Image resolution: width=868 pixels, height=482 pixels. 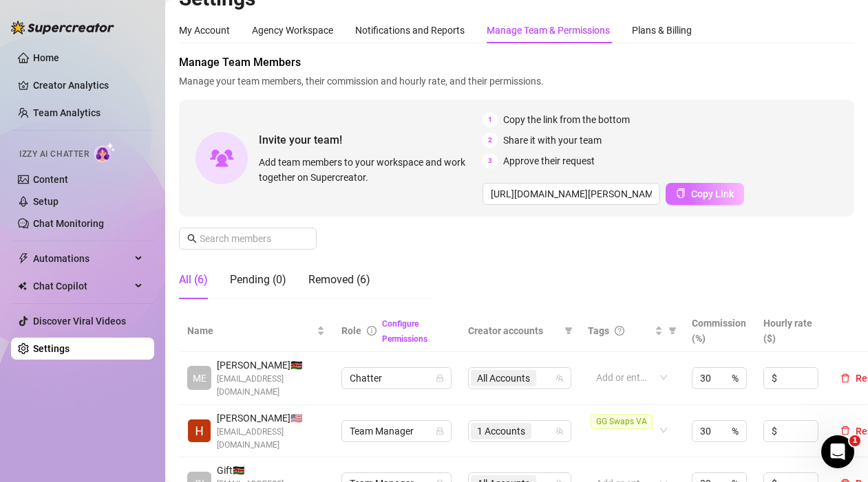 I want to click on span: 1 Accounts, so click(x=502, y=431).